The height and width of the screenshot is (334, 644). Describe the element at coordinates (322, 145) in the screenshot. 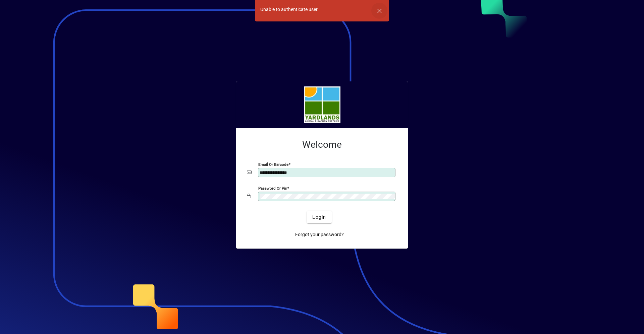

I see `h2: Welcome` at that location.